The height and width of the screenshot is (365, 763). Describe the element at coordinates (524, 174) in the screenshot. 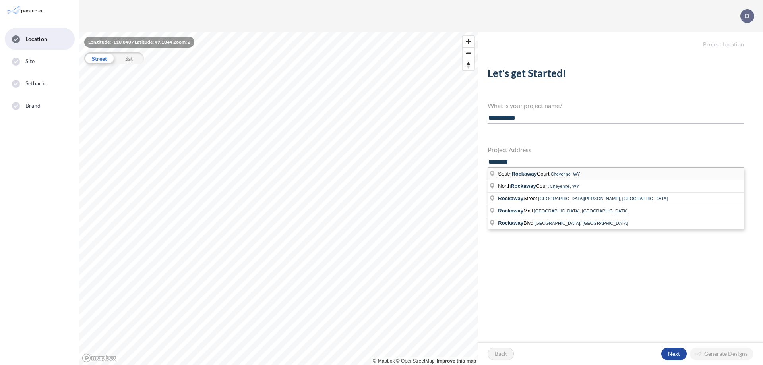

I see `span: South Court` at that location.